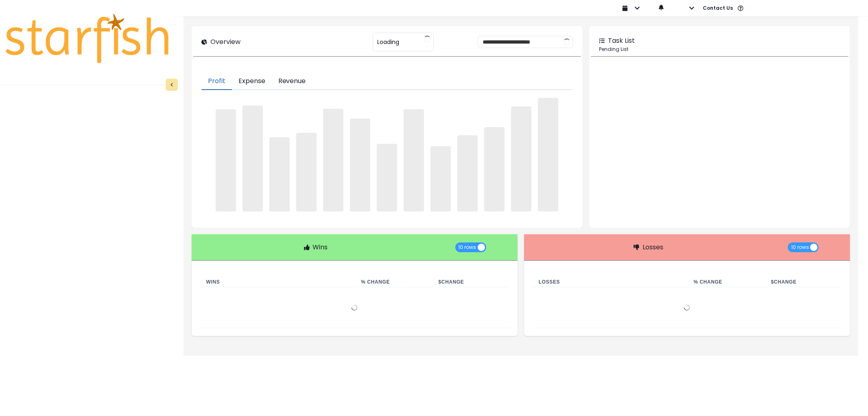 The height and width of the screenshot is (416, 868). I want to click on button: Profit, so click(216, 81).